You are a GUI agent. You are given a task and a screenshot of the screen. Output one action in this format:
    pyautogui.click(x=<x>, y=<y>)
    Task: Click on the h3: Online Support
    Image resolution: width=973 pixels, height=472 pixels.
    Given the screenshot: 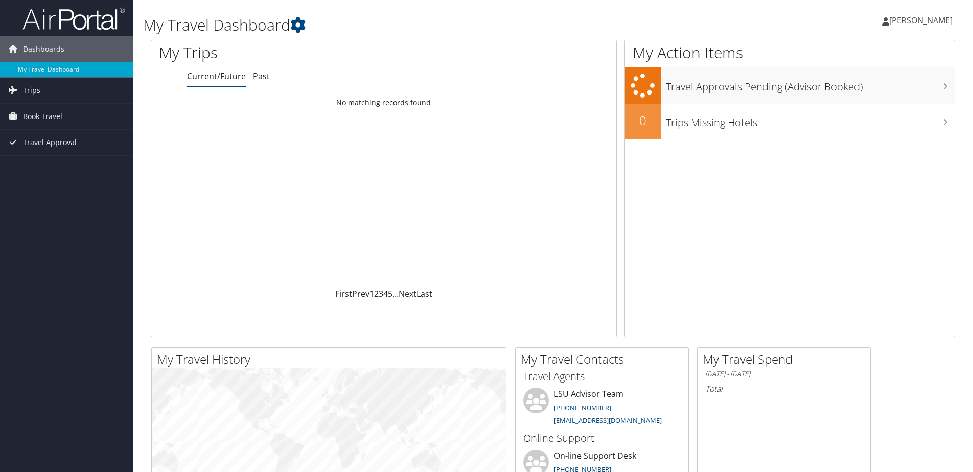 What is the action you would take?
    pyautogui.click(x=602, y=438)
    